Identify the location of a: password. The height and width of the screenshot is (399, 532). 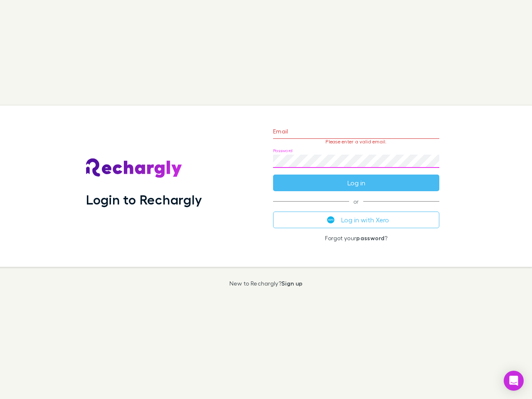
(371, 238).